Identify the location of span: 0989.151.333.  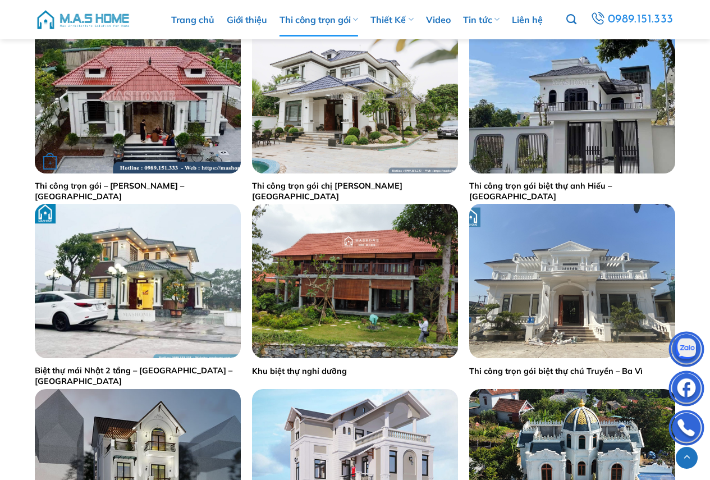
(640, 20).